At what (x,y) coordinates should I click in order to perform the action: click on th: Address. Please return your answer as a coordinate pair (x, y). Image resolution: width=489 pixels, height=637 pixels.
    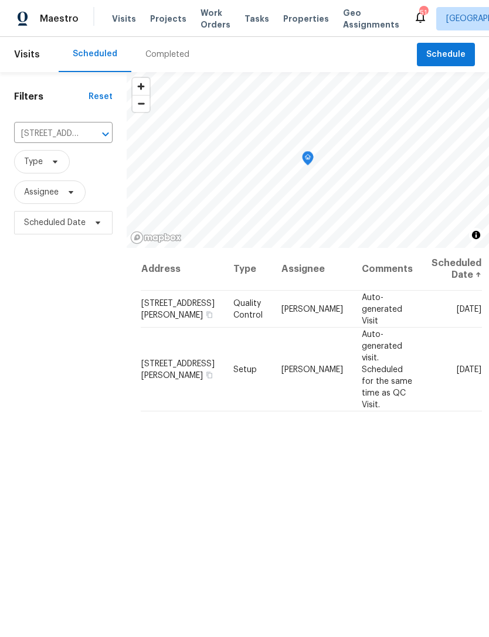
    Looking at the image, I should click on (182, 269).